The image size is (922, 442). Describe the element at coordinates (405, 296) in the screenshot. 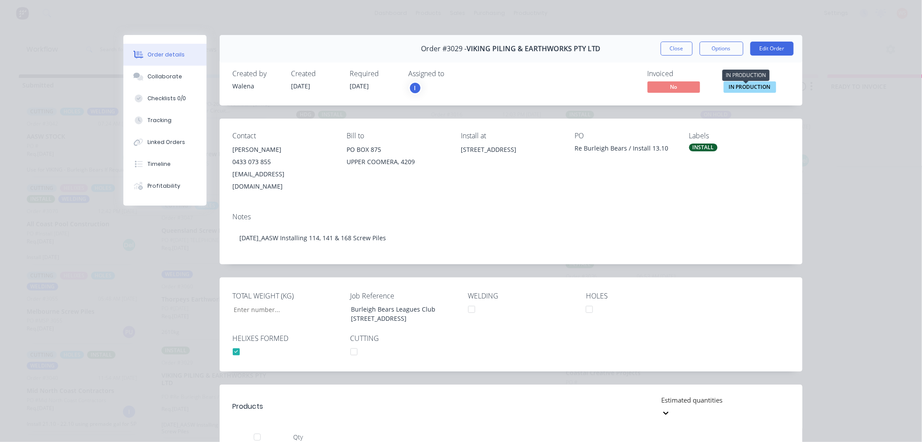

I see `label: Job Reference` at that location.